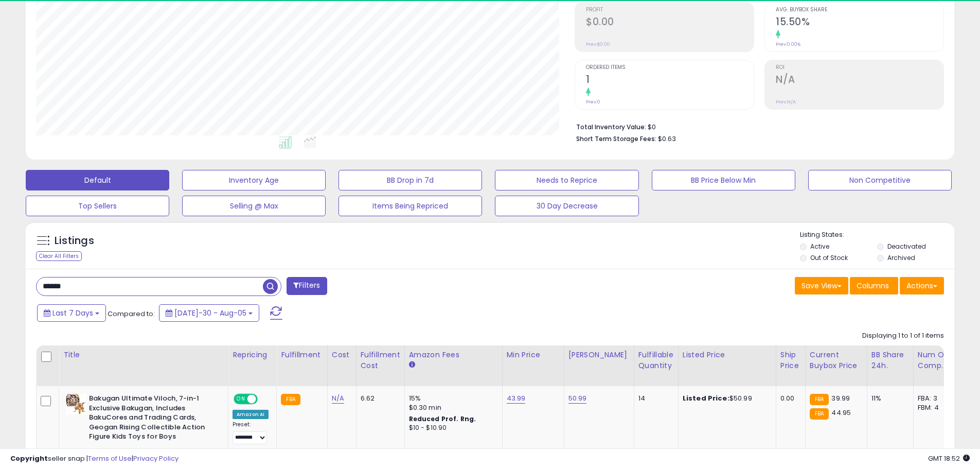  What do you see at coordinates (567, 206) in the screenshot?
I see `button: 30 Day Decrease` at bounding box center [567, 206].